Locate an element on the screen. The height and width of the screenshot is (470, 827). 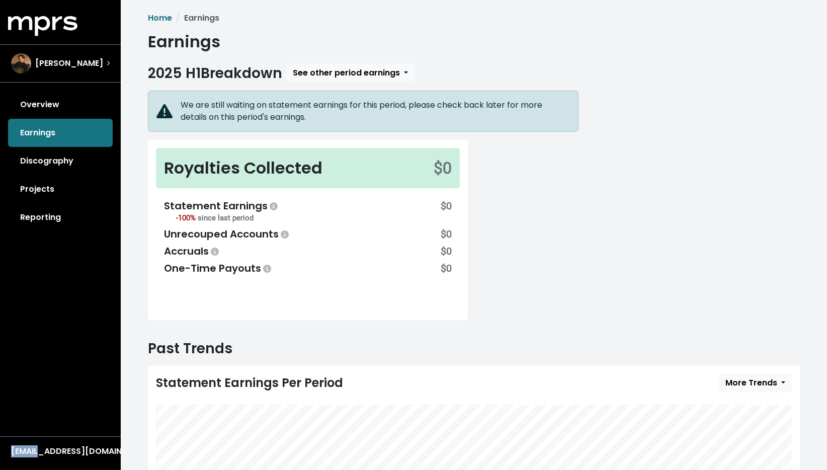
img: The selected account / producer is located at coordinates (21, 63).